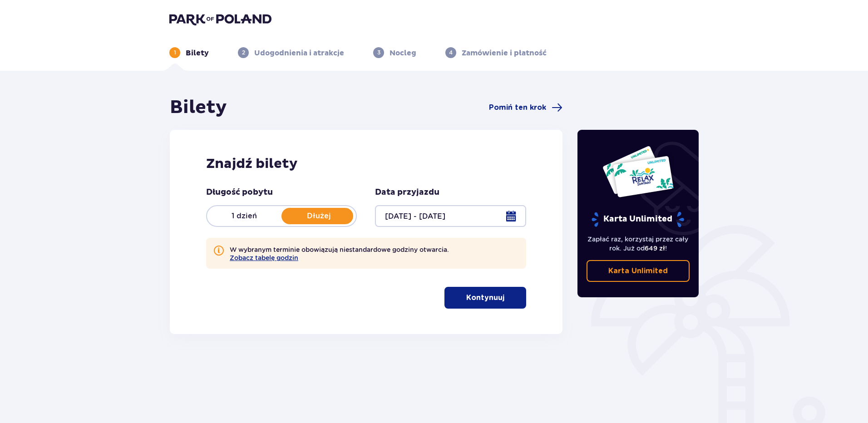  Describe the element at coordinates (526, 107) in the screenshot. I see `a: Pomiń ten krok` at that location.